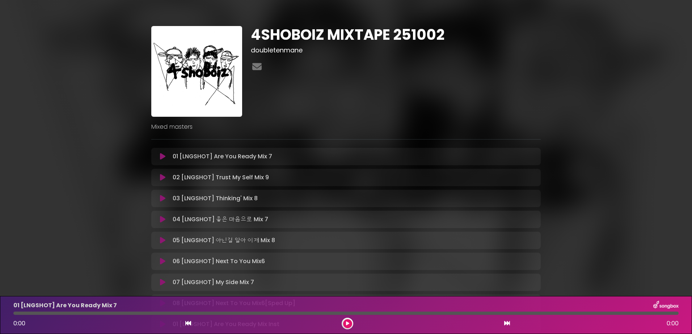 The height and width of the screenshot is (334, 692). I want to click on img: WpJZf4DWQ0Wh4nhxdG2j, so click(196, 71).